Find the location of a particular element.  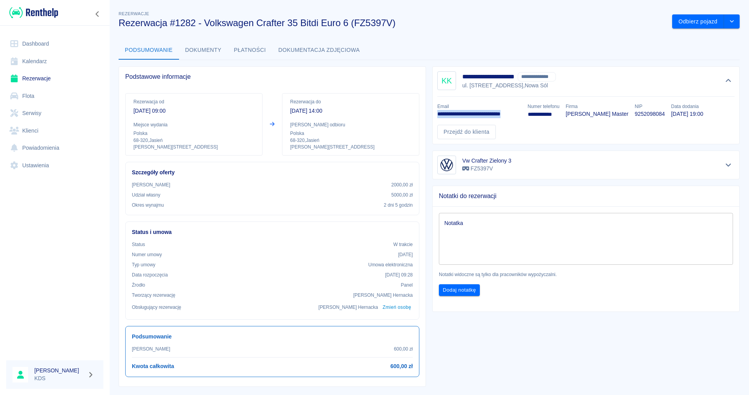

img: Renthelp logo is located at coordinates (34, 12).